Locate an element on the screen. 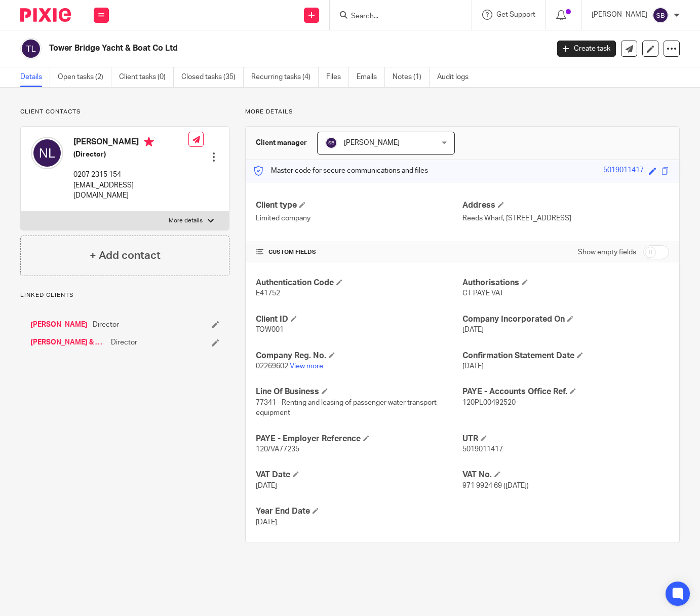  h4: PAYE - Accounts Office Ref. is located at coordinates (565, 391).